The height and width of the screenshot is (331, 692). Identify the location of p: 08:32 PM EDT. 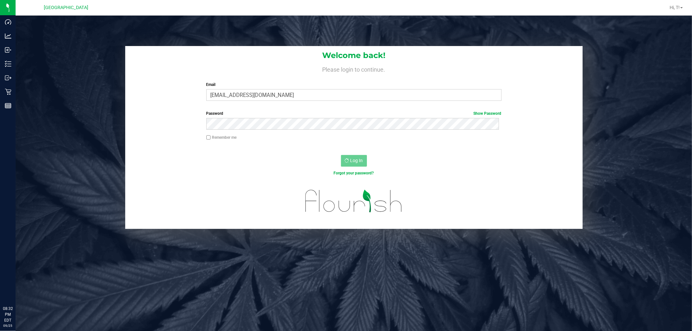
(8, 315).